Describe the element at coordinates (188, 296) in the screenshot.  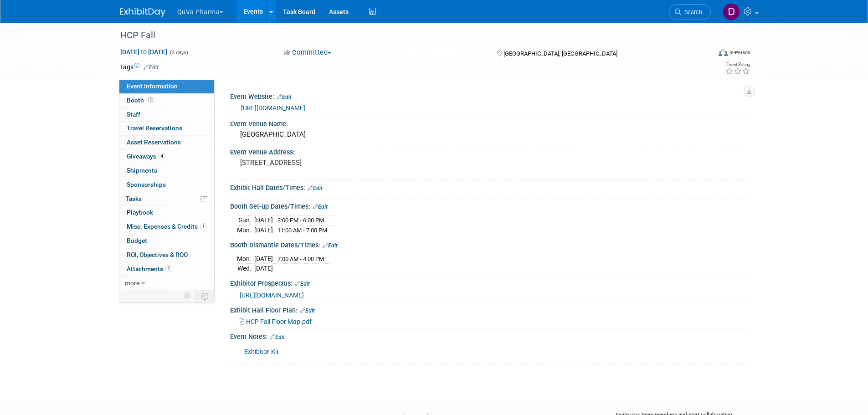
I see `td: Personalize Event Tab Strip` at that location.